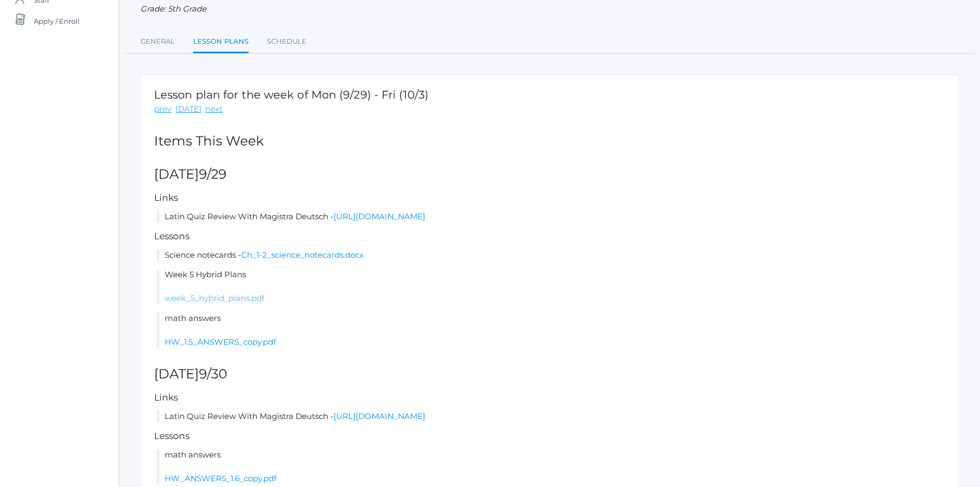 The height and width of the screenshot is (487, 980). Describe the element at coordinates (162, 109) in the screenshot. I see `a: prev` at that location.